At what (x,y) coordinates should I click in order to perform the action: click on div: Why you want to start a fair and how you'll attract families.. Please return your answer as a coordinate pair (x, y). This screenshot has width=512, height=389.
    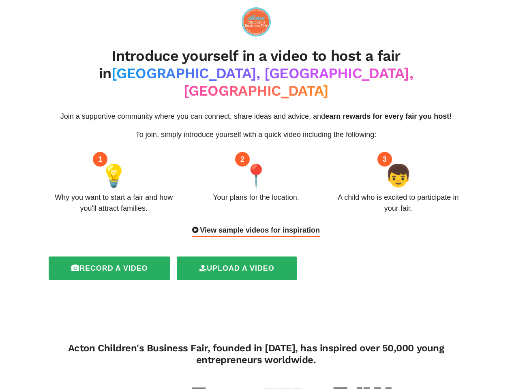
    Looking at the image, I should click on (114, 203).